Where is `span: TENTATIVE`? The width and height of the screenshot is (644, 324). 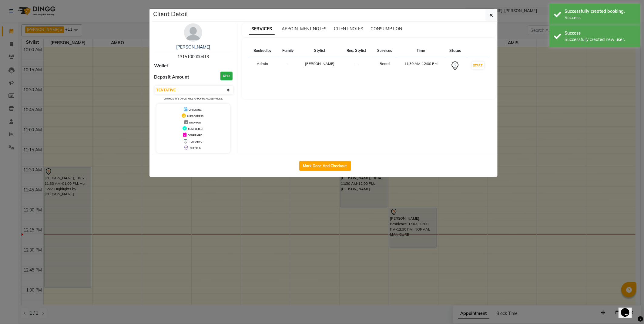 span: TENTATIVE is located at coordinates (195, 142).